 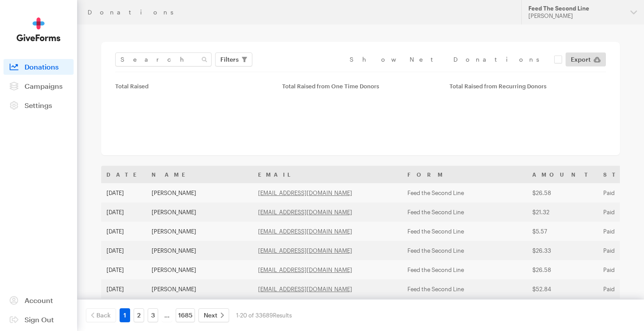 What do you see at coordinates (580, 60) in the screenshot?
I see `span: Export` at bounding box center [580, 60].